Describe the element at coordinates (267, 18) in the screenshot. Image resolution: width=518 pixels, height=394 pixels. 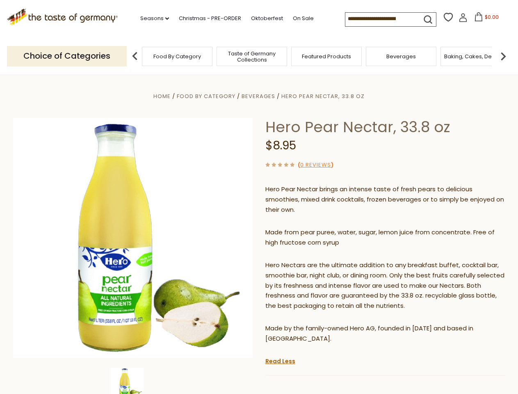
I see `a: Oktoberfest` at that location.